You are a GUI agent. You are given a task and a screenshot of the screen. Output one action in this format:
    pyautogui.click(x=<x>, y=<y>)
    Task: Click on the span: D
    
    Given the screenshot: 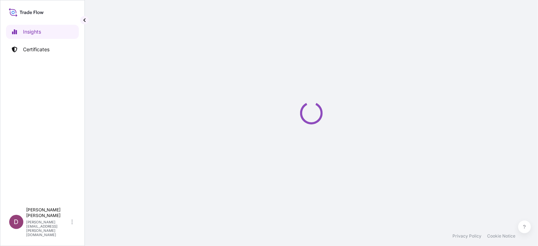 What is the action you would take?
    pyautogui.click(x=16, y=222)
    